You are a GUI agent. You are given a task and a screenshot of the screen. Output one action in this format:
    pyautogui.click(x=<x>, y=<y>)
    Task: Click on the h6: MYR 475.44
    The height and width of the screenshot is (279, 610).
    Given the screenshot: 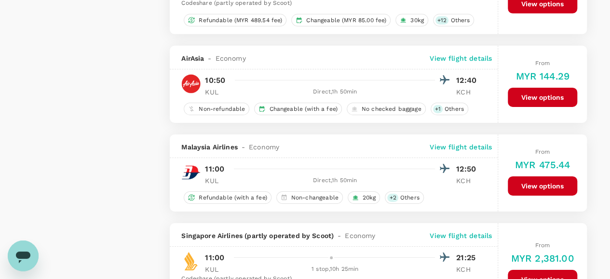 What is the action you would take?
    pyautogui.click(x=542, y=165)
    